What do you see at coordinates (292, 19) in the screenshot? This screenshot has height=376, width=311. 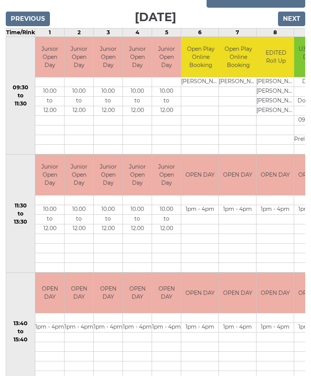 I see `input: Next` at bounding box center [292, 19].